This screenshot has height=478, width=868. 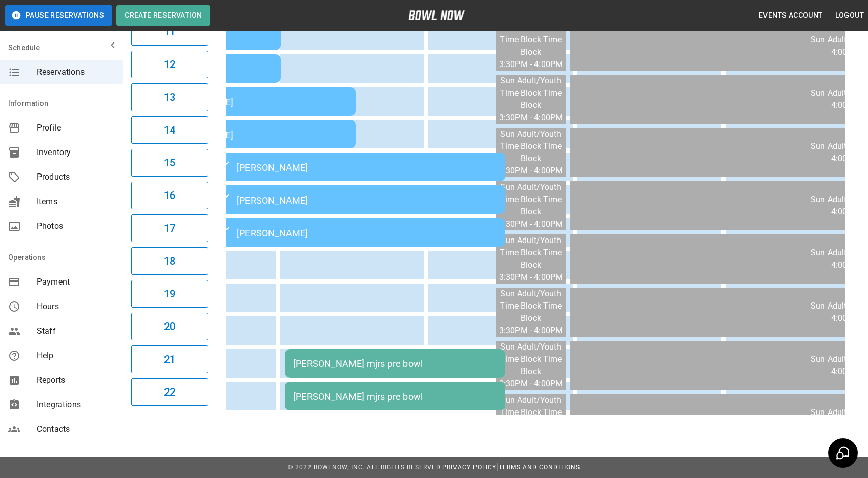 I want to click on span: Payment, so click(x=76, y=282).